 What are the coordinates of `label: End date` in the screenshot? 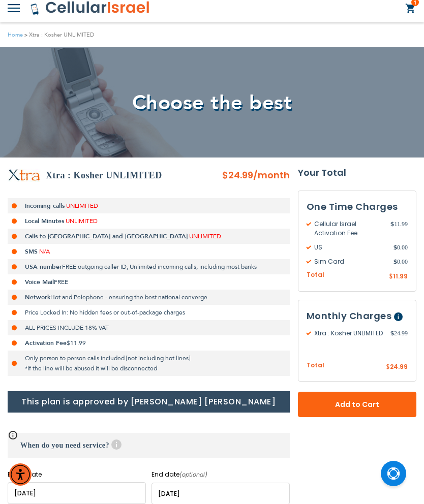 It's located at (220, 474).